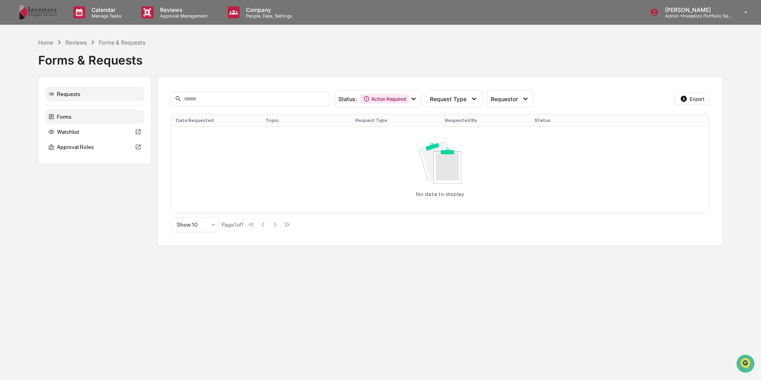  Describe the element at coordinates (440, 194) in the screenshot. I see `p: No data to display` at that location.